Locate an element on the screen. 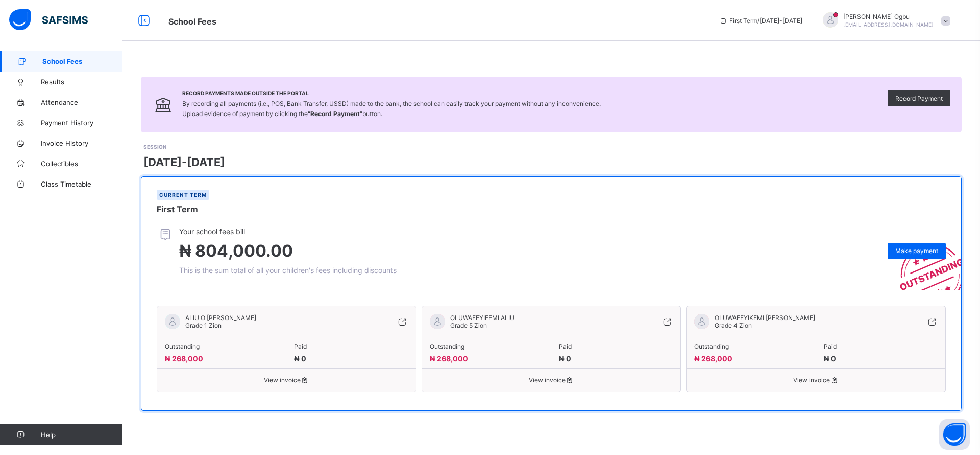 The image size is (980, 455). span: This is the sum total of all your children's fees including discounts is located at coordinates (288, 270).